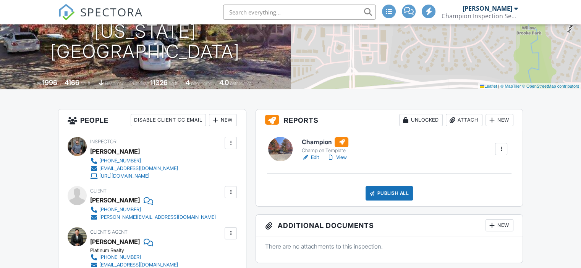  I want to click on span: SPECTORA, so click(111, 12).